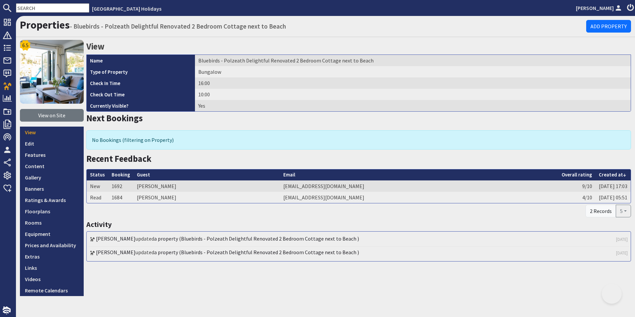 The height and width of the screenshot is (317, 635). I want to click on th: Name, so click(141, 60).